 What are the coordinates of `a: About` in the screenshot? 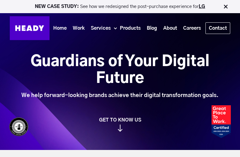 It's located at (170, 28).